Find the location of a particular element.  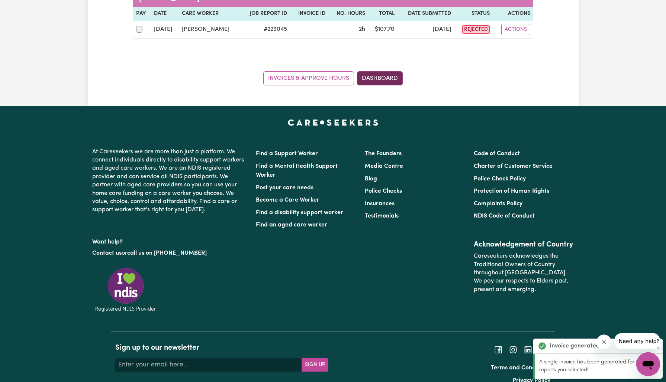

th: Actions is located at coordinates (513, 14).